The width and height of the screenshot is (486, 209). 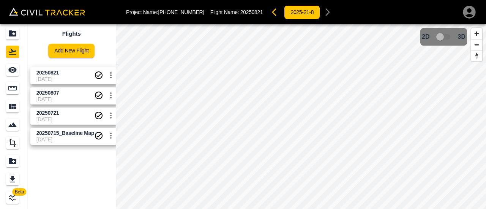 What do you see at coordinates (252, 12) in the screenshot?
I see `span: 20250821` at bounding box center [252, 12].